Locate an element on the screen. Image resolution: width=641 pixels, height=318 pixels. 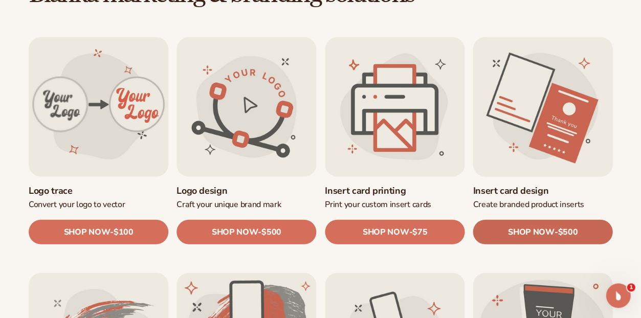
span: 1 is located at coordinates (630, 287).